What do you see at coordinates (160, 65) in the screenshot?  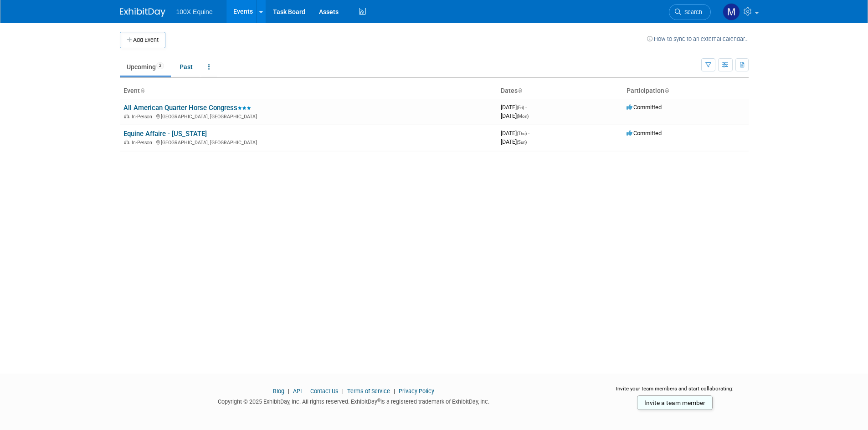 I see `span: 2` at bounding box center [160, 65].